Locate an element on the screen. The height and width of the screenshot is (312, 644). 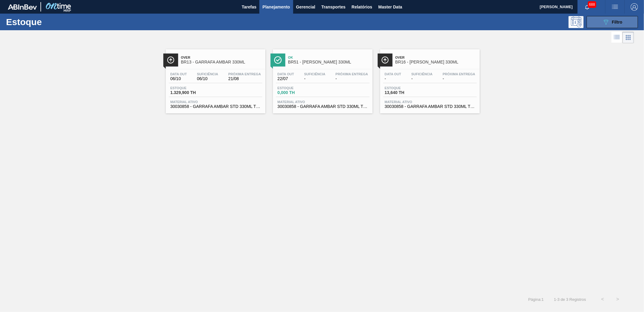
span: Filtro is located at coordinates (617, 22).